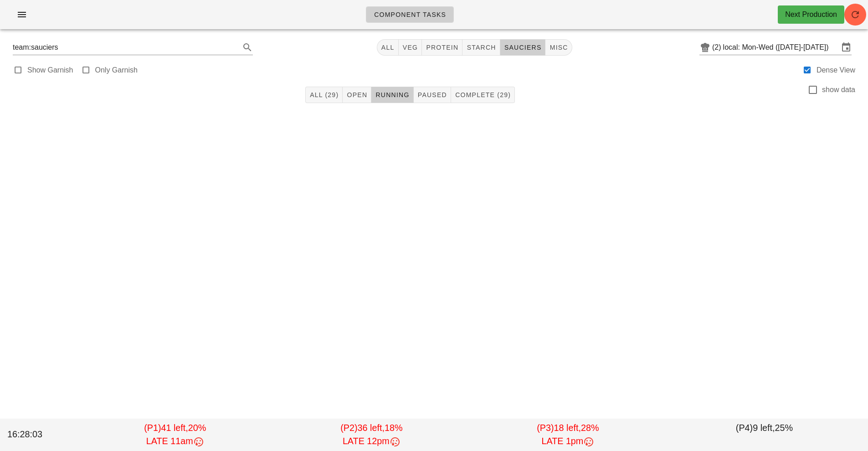 Image resolution: width=868 pixels, height=451 pixels. Describe the element at coordinates (523, 47) in the screenshot. I see `span: sauciers` at that location.